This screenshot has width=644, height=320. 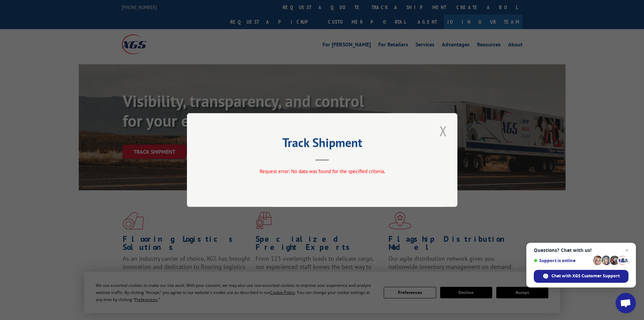 I want to click on h2: Track Shipment, so click(x=322, y=144).